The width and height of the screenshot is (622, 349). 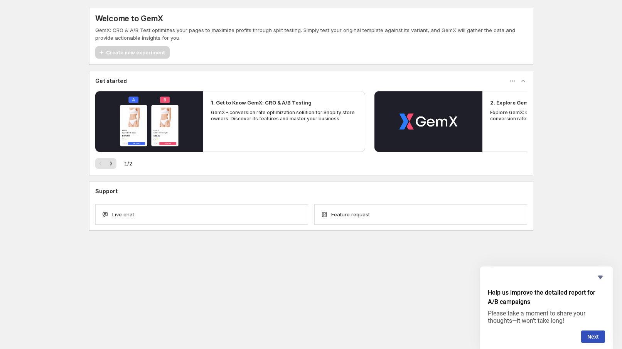 I want to click on h3: Support, so click(x=106, y=191).